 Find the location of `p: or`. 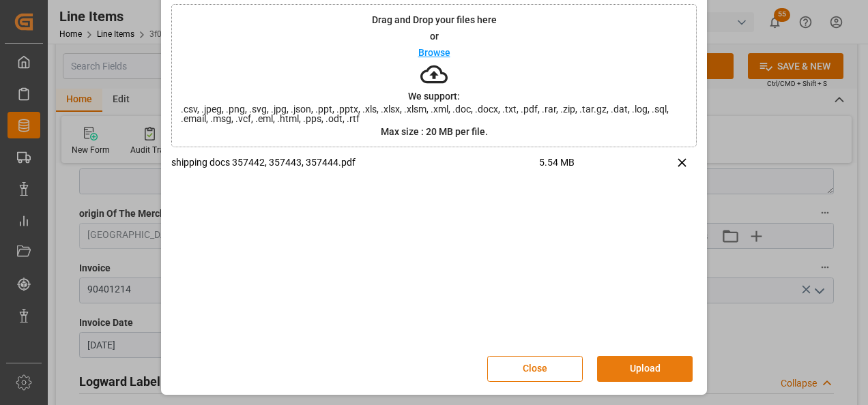

p: or is located at coordinates (434, 36).